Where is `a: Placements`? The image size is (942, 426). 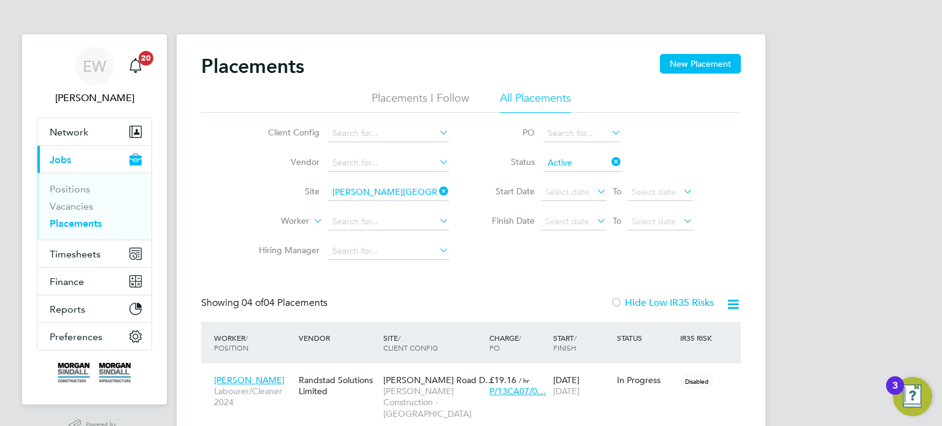
a: Placements is located at coordinates (75, 223).